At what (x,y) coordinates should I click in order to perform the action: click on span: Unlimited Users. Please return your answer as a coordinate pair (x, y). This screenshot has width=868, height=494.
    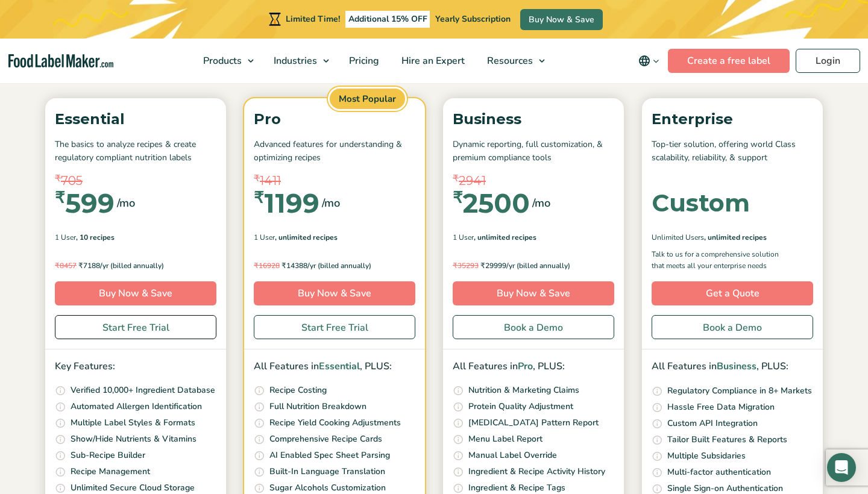
    Looking at the image, I should click on (678, 237).